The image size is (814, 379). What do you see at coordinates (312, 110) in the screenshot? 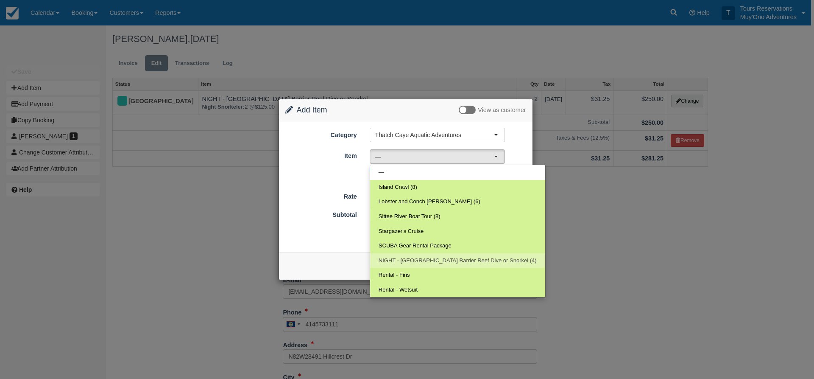
I see `span: Add Item` at bounding box center [312, 110].